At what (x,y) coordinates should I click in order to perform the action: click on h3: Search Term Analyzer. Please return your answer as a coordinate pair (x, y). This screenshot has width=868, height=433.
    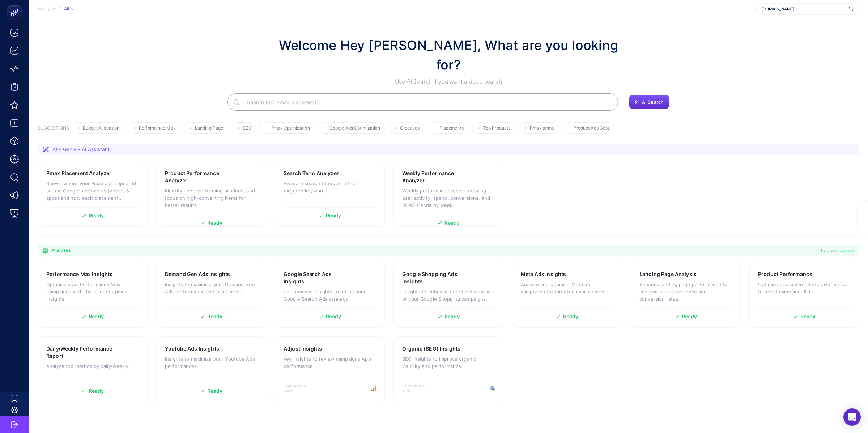
    Looking at the image, I should click on (311, 174).